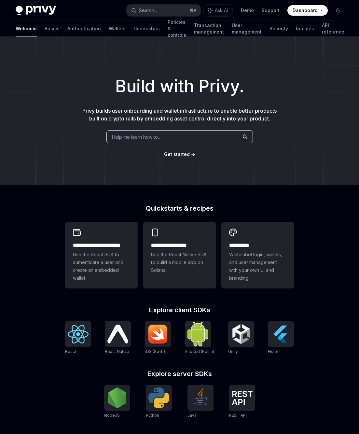 The image size is (359, 434). Describe the element at coordinates (118, 334) in the screenshot. I see `img: React Native` at that location.